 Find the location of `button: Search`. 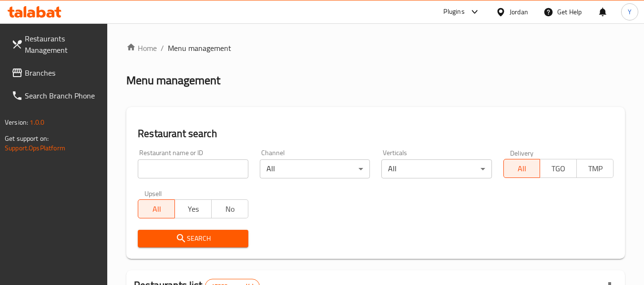

button: Search is located at coordinates (192, 238).